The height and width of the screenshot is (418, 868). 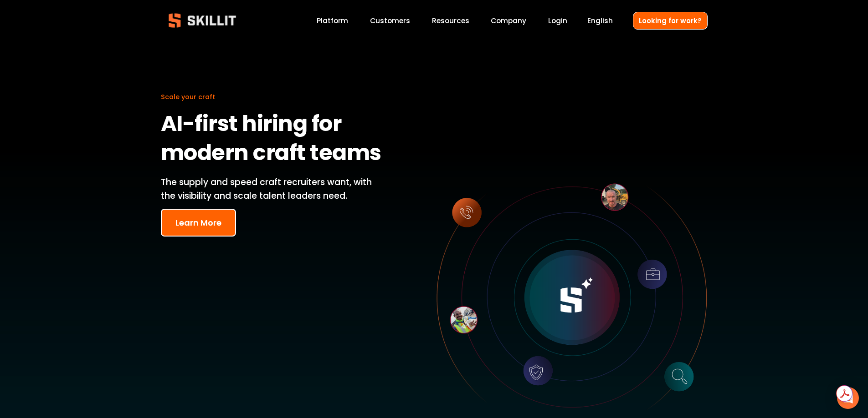 I want to click on a: Customers, so click(x=390, y=20).